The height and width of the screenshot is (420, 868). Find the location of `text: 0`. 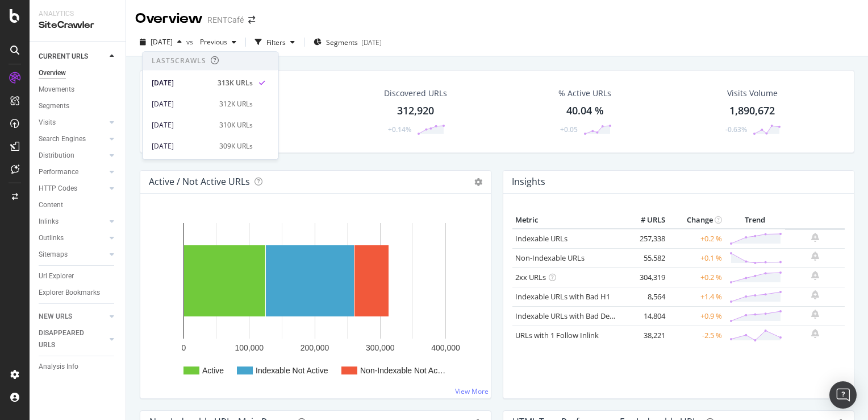

text: 0 is located at coordinates (184, 347).